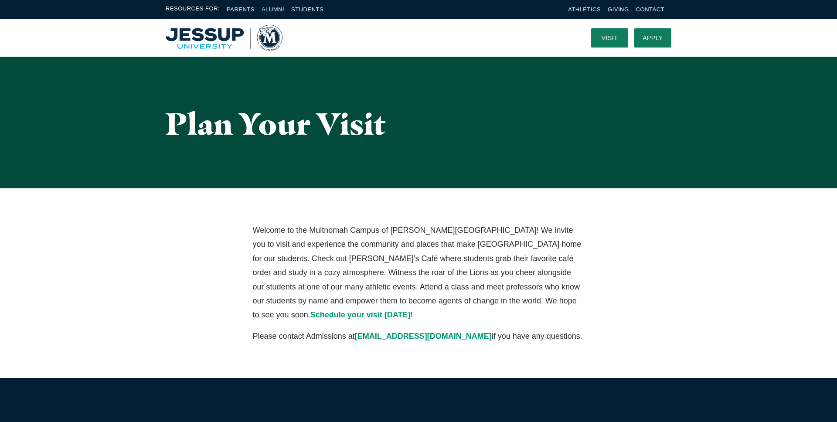 This screenshot has height=422, width=837. I want to click on a: Students, so click(307, 9).